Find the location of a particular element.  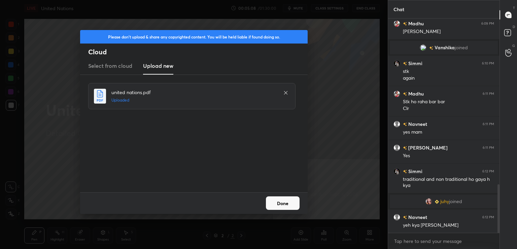

div: 6:10 PM is located at coordinates (488, 63).